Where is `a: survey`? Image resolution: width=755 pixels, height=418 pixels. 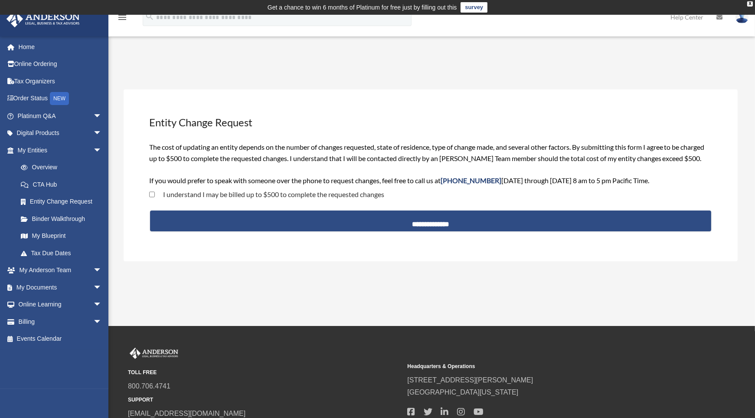
a: survey is located at coordinates (474, 7).